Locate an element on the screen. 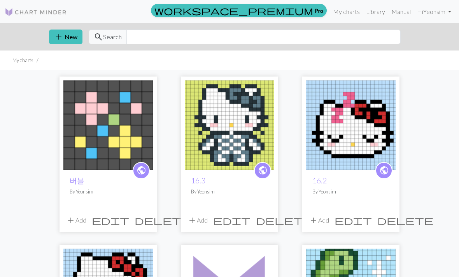 This screenshot has height=277, width=459. span: workspace_premium is located at coordinates (234, 11).